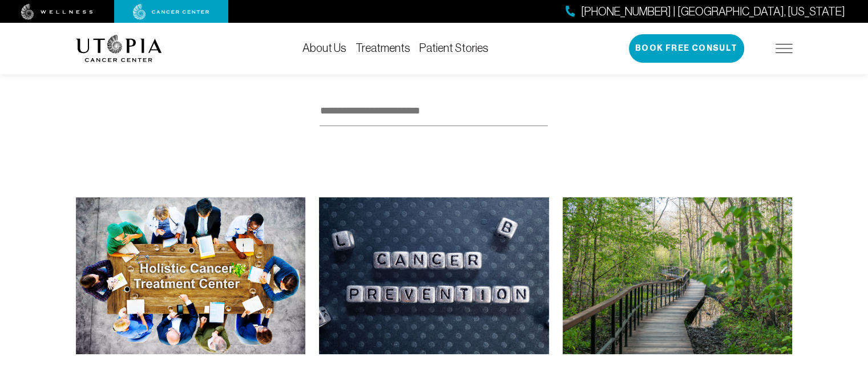 Image resolution: width=868 pixels, height=369 pixels. What do you see at coordinates (454, 48) in the screenshot?
I see `a: Patient Stories` at bounding box center [454, 48].